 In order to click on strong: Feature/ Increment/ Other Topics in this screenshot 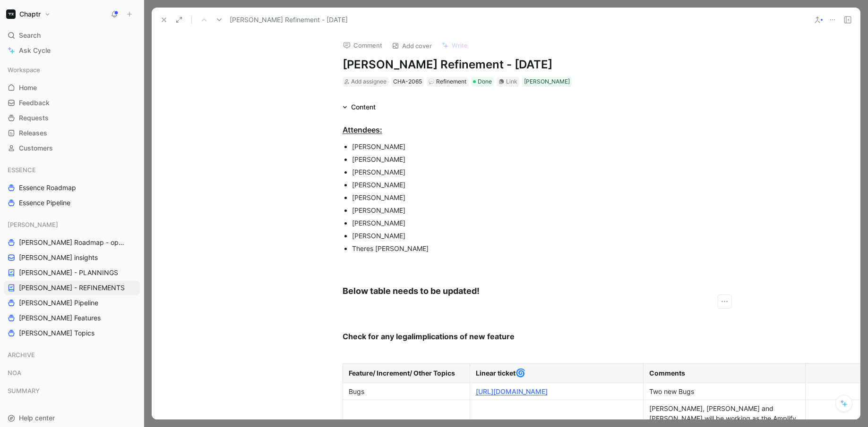, I will do `click(402, 373)`.